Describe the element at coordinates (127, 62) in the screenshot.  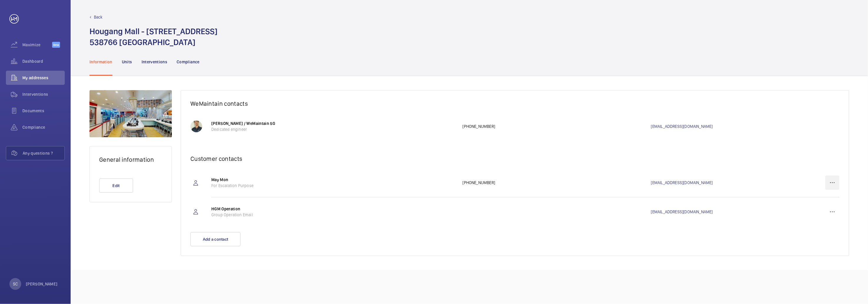
I see `p: Units` at that location.